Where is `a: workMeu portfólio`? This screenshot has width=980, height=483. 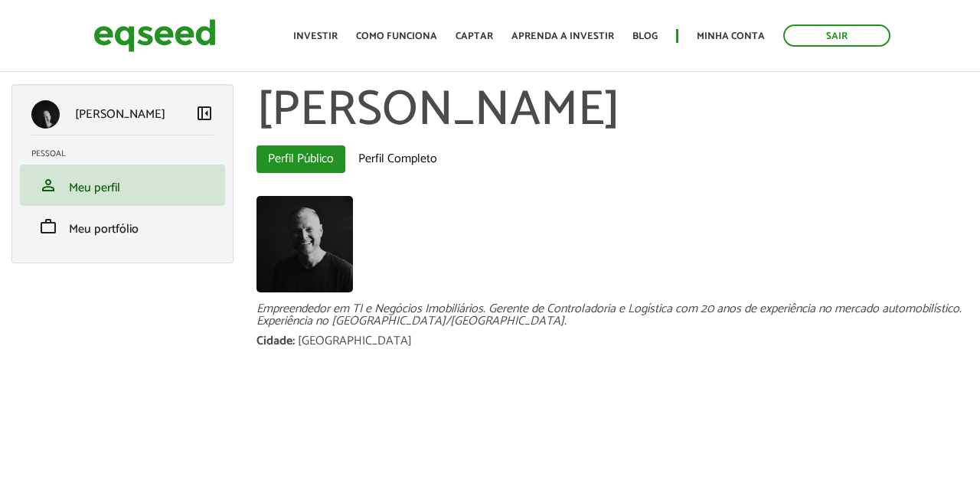
a: workMeu portfólio is located at coordinates (122, 226).